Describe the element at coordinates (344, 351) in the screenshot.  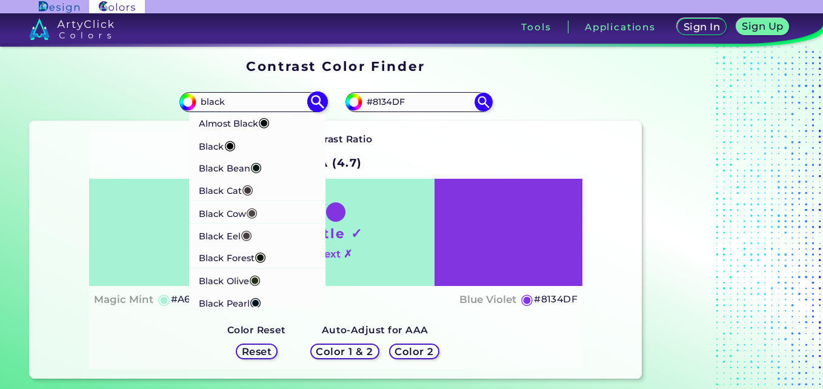
I see `h5: Color 1 & 2` at that location.